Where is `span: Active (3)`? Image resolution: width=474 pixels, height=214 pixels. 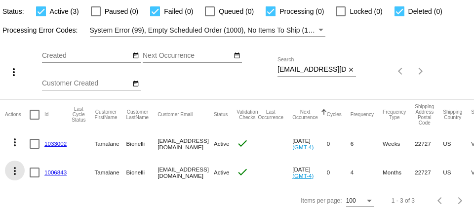
span: Active (3) is located at coordinates (64, 11).